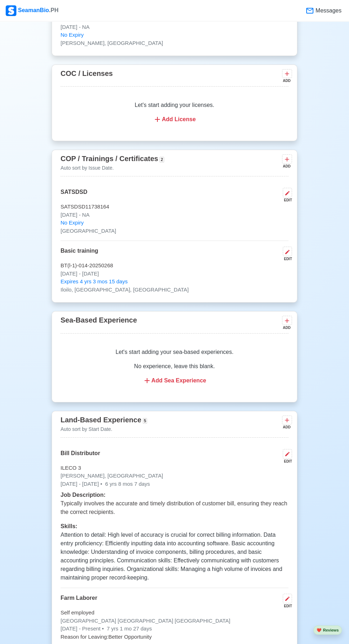 This screenshot has width=349, height=644. I want to click on p: Let's start adding your licenses., so click(174, 105).